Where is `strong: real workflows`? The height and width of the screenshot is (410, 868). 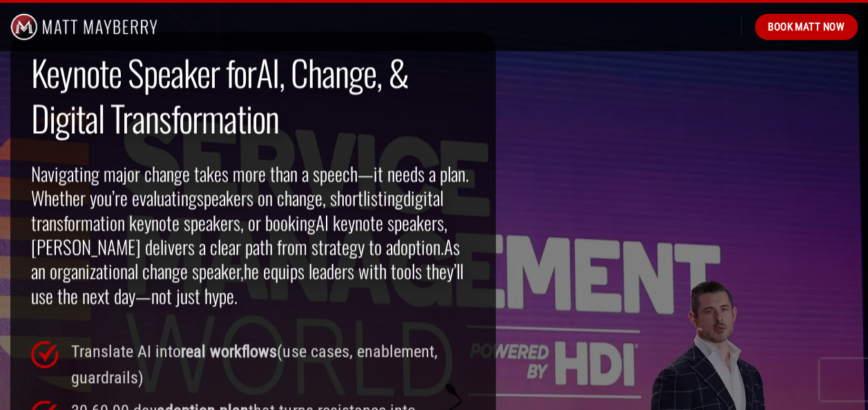
strong: real workflows is located at coordinates (228, 352).